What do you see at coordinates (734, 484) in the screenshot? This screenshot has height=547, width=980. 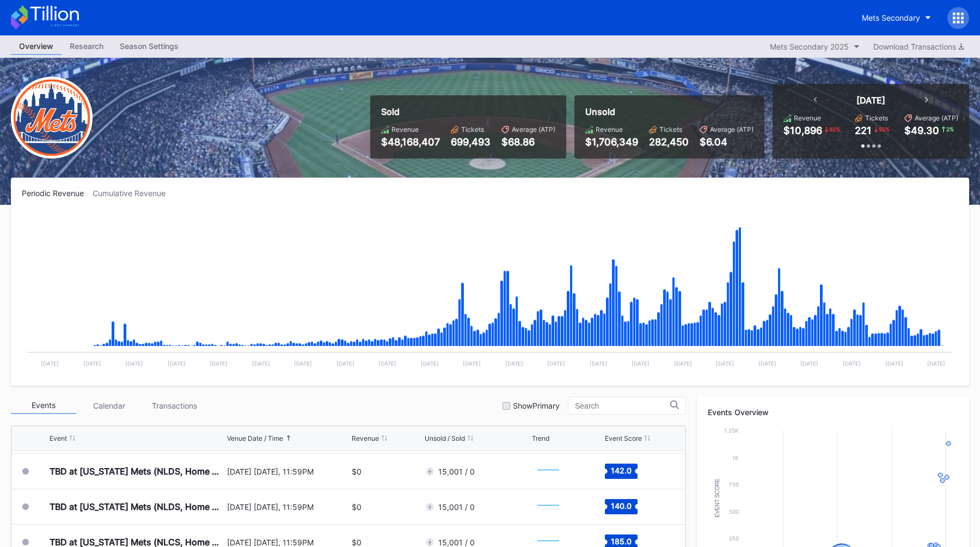 I see `text: 750` at bounding box center [734, 484].